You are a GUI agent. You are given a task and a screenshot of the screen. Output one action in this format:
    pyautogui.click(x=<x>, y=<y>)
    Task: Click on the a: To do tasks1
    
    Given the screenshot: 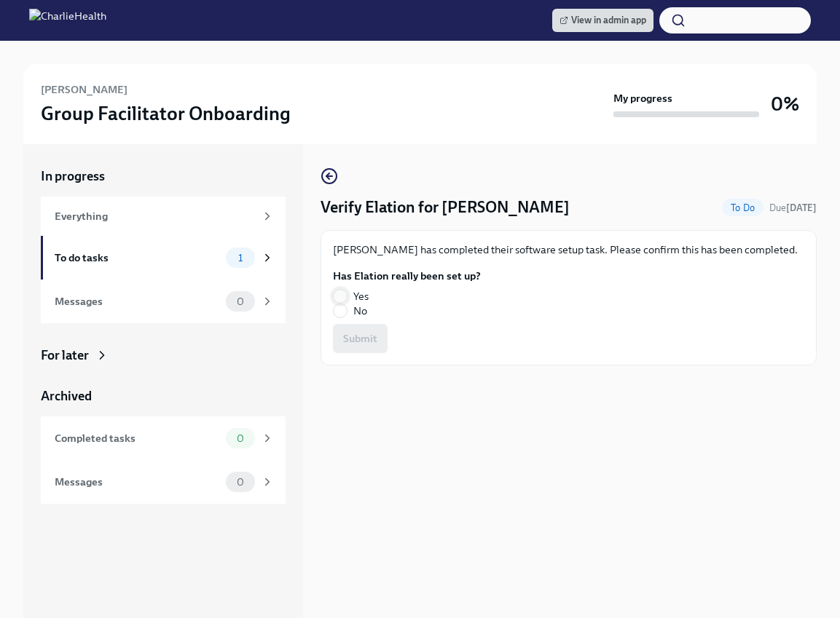 What is the action you would take?
    pyautogui.click(x=163, y=258)
    